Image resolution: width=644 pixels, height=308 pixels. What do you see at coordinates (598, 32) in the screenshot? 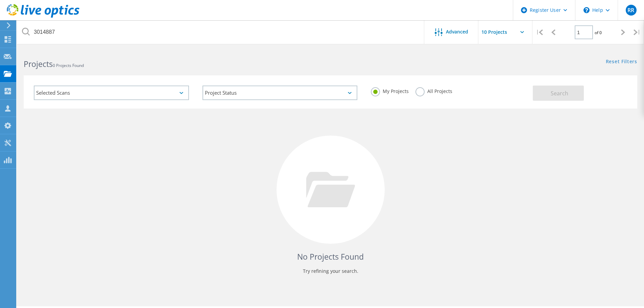
I see `span: of 0` at bounding box center [598, 32].